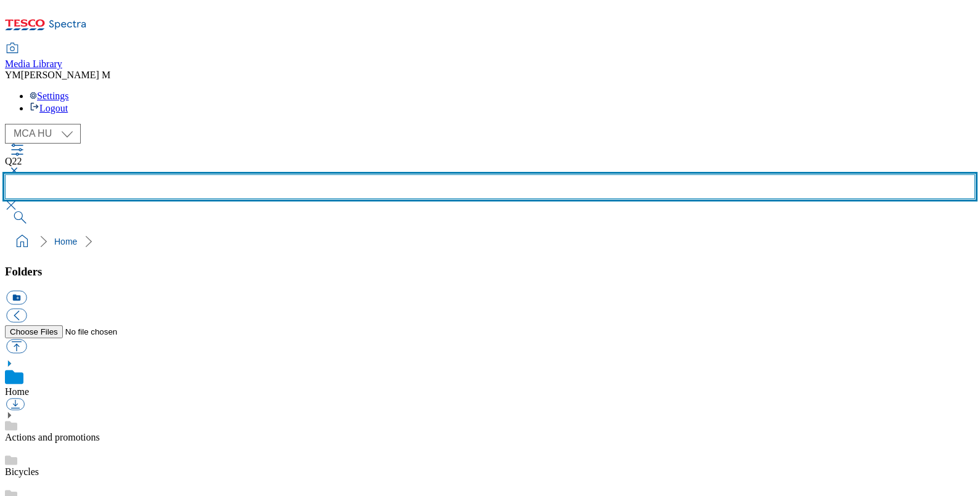  Describe the element at coordinates (22, 242) in the screenshot. I see `a: home` at that location.